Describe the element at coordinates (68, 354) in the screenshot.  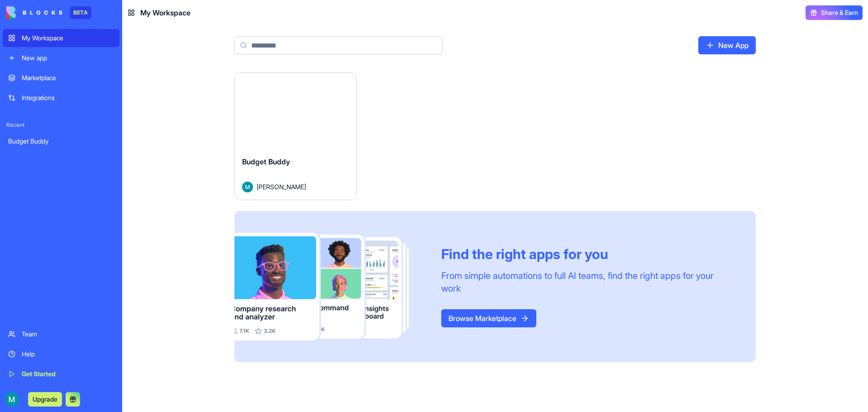
I see `div: Help` at that location.